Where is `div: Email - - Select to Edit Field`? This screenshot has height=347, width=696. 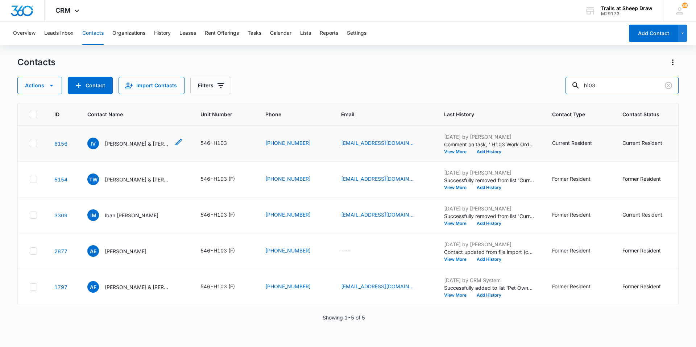 div: Email - - Select to Edit Field is located at coordinates (352, 251).